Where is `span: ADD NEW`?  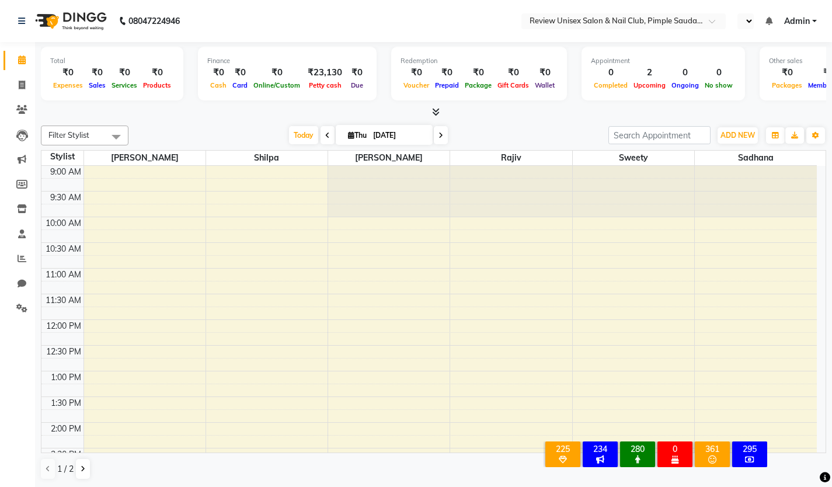 span: ADD NEW is located at coordinates (737, 135).